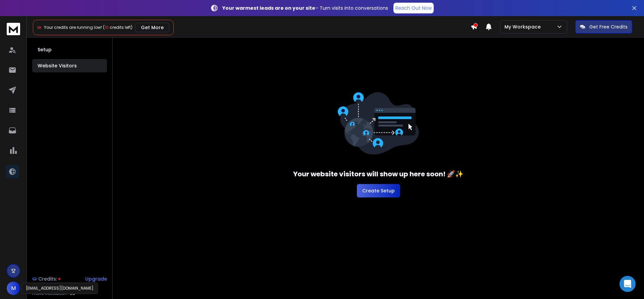  What do you see at coordinates (13, 289) in the screenshot?
I see `span: M` at bounding box center [13, 289].